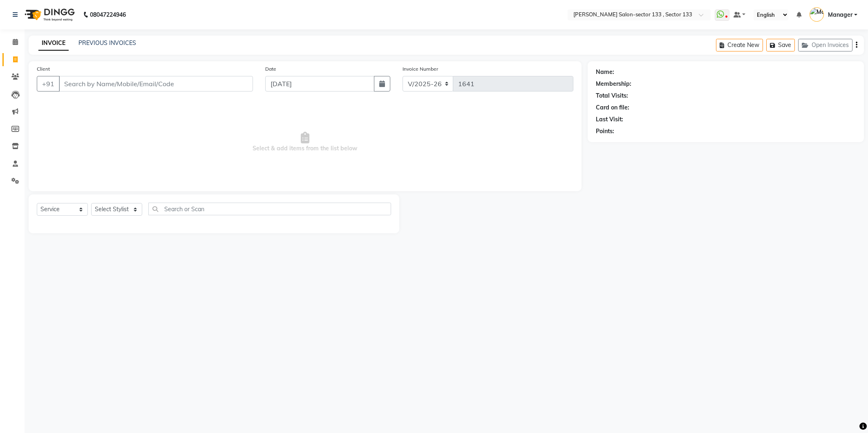 The image size is (868, 433). Describe the element at coordinates (605, 131) in the screenshot. I see `div: Points:` at that location.